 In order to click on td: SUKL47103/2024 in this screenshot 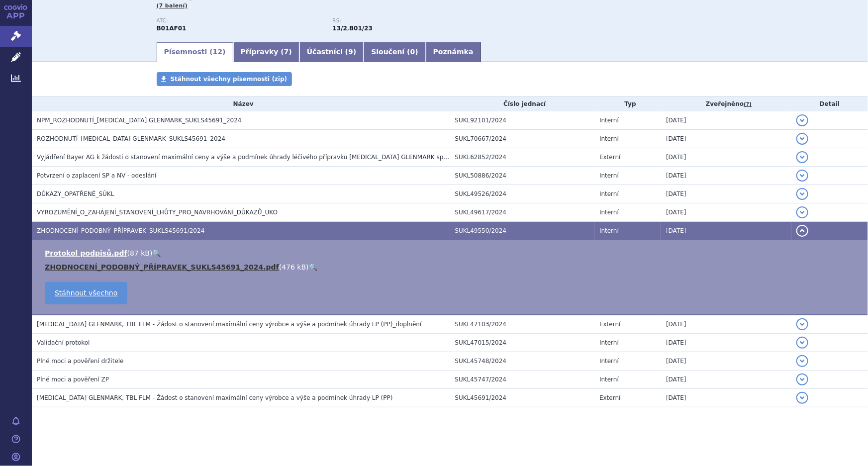, I will do `click(523, 324)`.